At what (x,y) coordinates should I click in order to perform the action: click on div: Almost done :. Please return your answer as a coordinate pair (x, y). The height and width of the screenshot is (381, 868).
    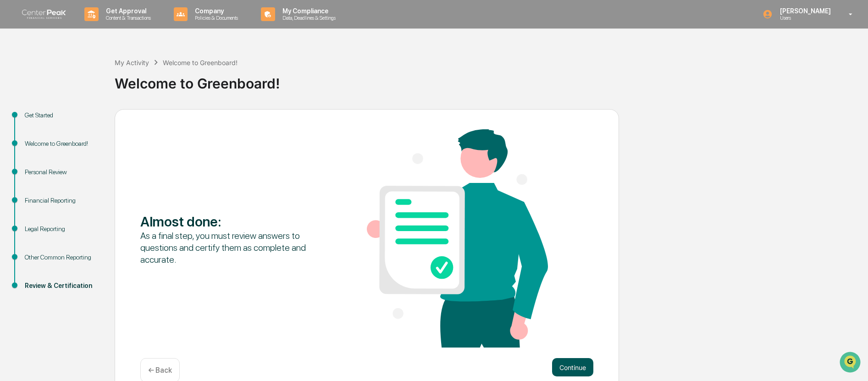
    Looking at the image, I should click on (231, 221).